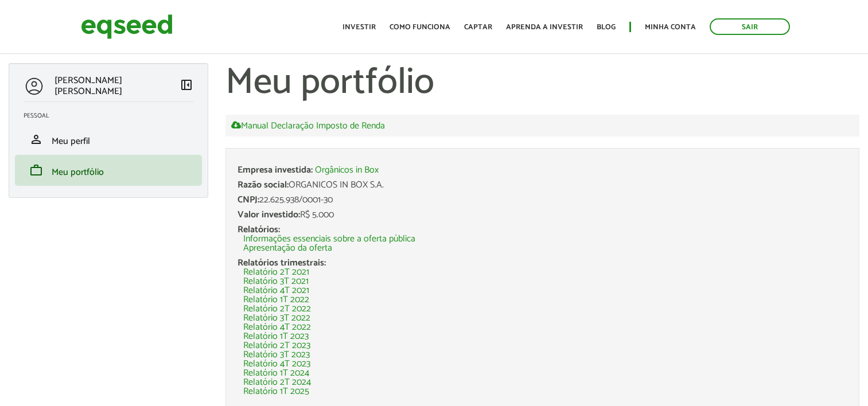  I want to click on span: Meu portfólio, so click(77, 172).